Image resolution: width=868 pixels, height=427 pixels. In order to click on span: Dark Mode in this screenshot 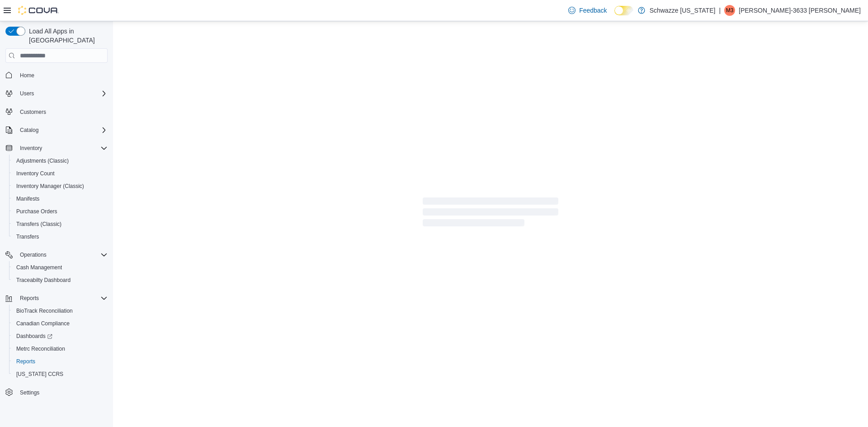, I will do `click(614, 16)`.